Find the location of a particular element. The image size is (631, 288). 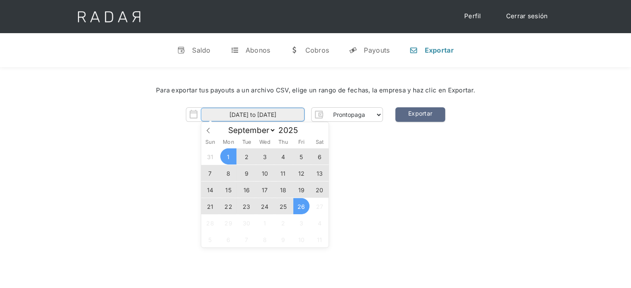

div: y is located at coordinates (353, 50).